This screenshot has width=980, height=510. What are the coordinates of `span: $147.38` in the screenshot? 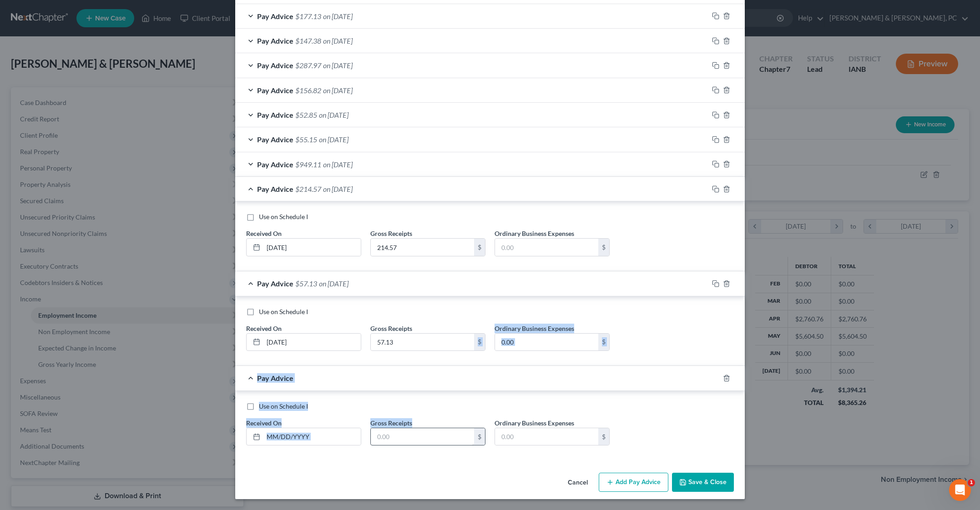 It's located at (308, 41).